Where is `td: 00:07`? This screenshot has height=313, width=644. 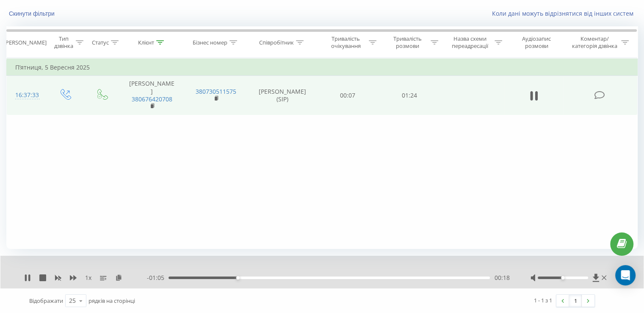 td: 00:07 is located at coordinates (347, 95).